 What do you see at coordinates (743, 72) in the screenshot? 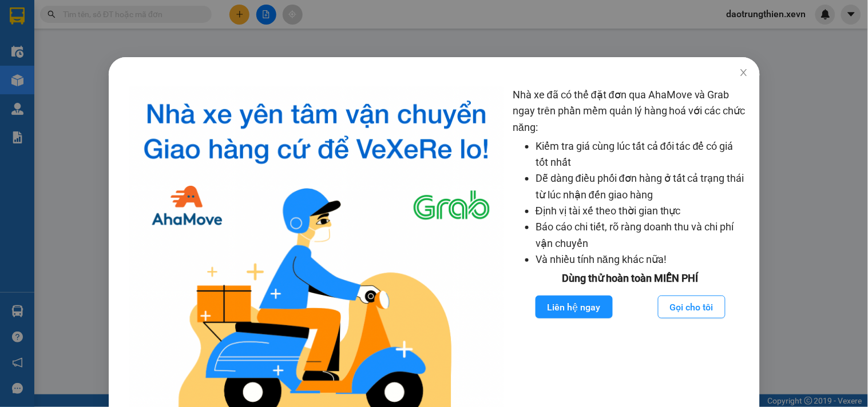
I see `span: close` at bounding box center [743, 72].